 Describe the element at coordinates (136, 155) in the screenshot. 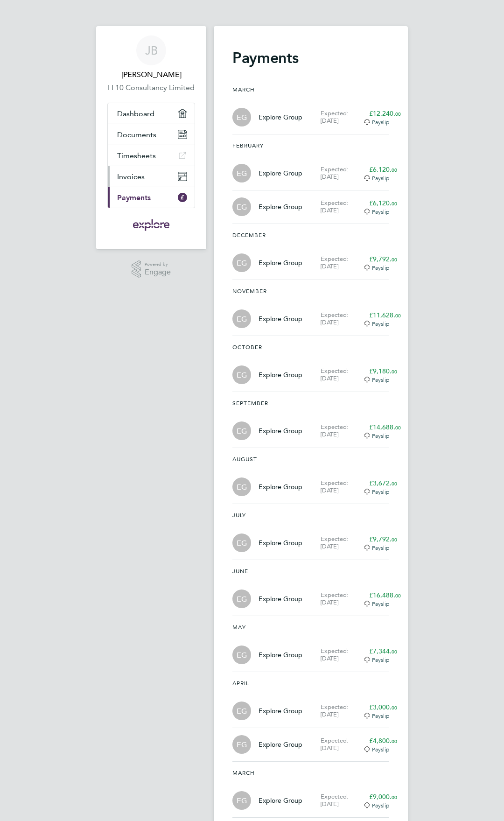

I see `span: Timesheets` at that location.